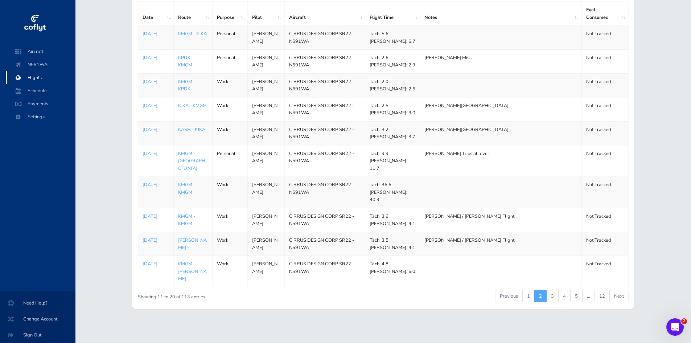 The image size is (691, 343). What do you see at coordinates (619, 296) in the screenshot?
I see `a: Next` at bounding box center [619, 296].